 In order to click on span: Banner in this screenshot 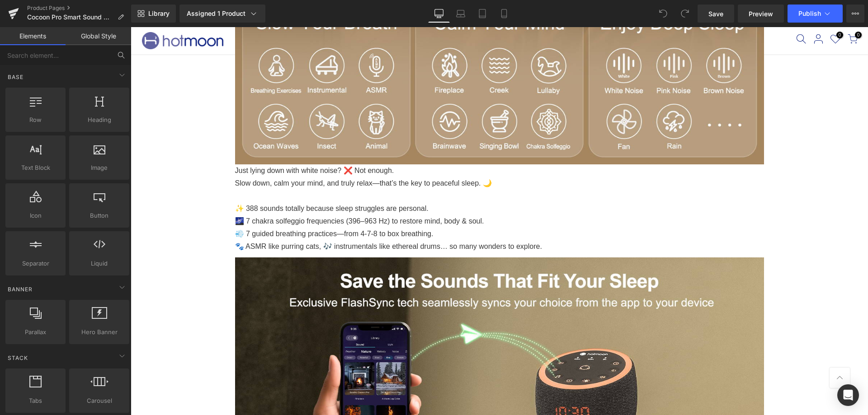, I will do `click(20, 289)`.